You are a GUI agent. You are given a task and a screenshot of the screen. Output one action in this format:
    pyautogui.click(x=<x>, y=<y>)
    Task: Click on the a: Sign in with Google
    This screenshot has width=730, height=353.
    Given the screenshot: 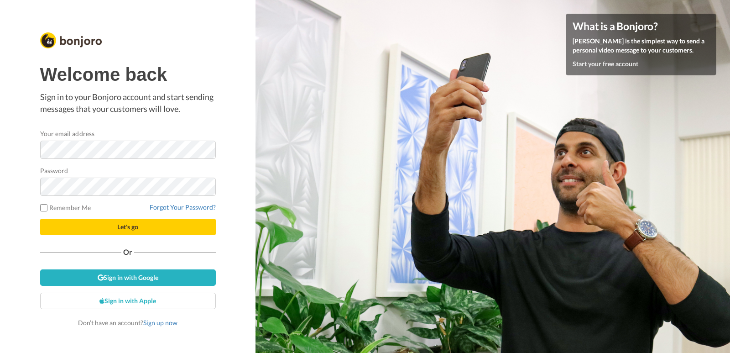 What is the action you would take?
    pyautogui.click(x=128, y=277)
    